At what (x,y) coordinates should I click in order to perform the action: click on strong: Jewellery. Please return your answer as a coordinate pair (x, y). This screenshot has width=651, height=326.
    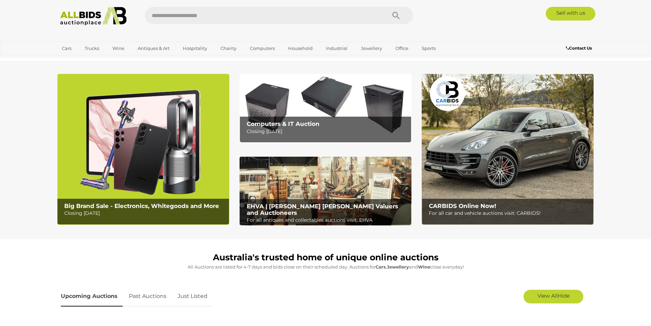
    Looking at the image, I should click on (398, 267).